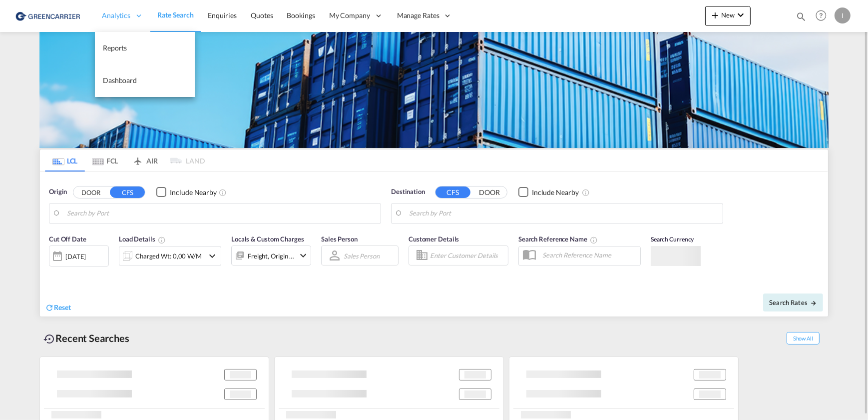 The width and height of the screenshot is (868, 420). I want to click on md-select: Sales Person, so click(361, 255).